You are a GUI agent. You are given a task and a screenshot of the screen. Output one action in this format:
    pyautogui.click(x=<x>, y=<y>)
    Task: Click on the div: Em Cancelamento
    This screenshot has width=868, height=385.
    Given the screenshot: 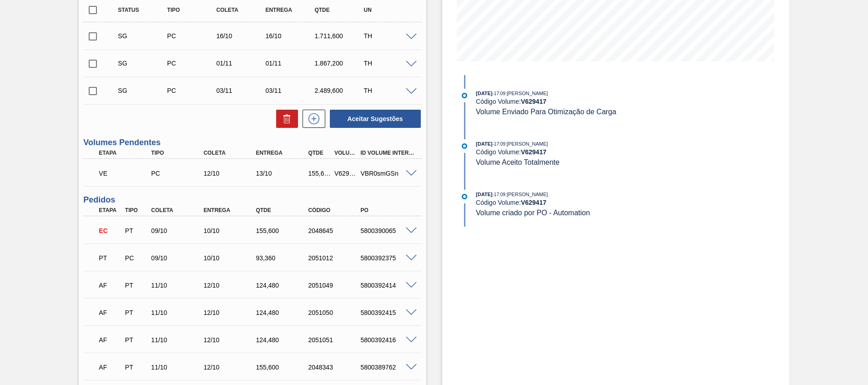 What is the action you would take?
    pyautogui.click(x=110, y=231)
    